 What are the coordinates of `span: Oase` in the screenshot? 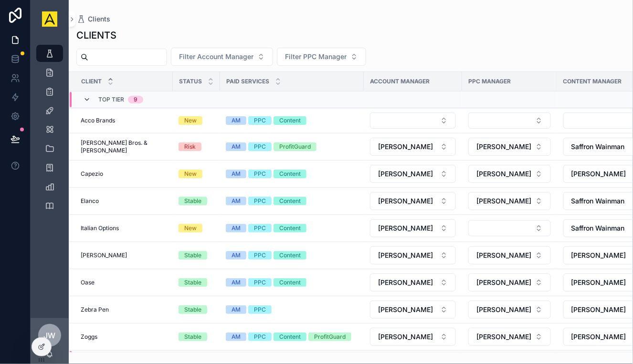 It's located at (88, 282).